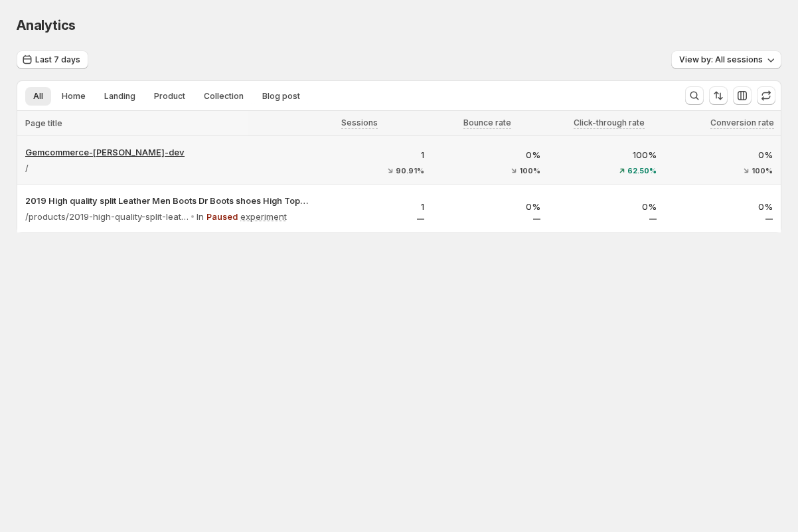  I want to click on span: Analytics, so click(46, 25).